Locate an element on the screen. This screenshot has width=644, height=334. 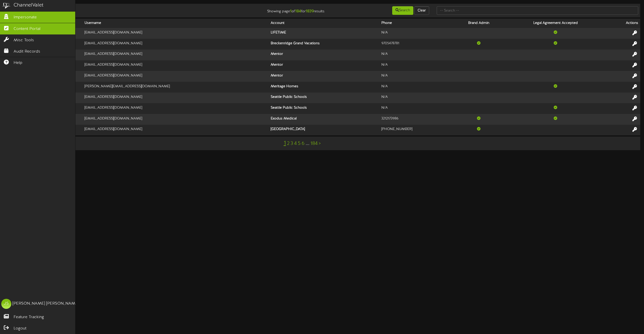
th: LIFETIME is located at coordinates (324, 33).